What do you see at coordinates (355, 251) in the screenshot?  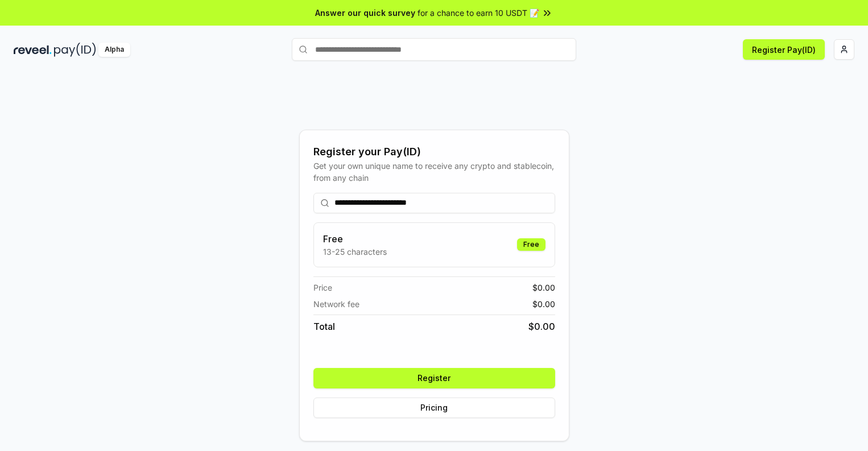 I see `p: 13-25 characters` at bounding box center [355, 251].